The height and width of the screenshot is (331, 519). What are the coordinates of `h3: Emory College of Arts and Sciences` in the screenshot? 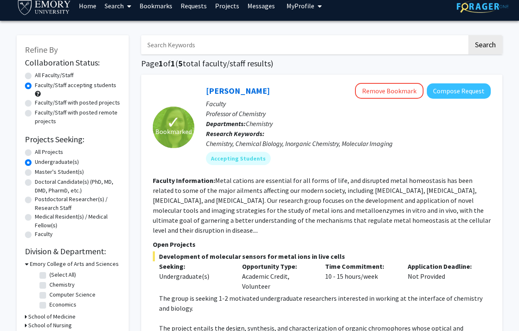 It's located at (74, 264).